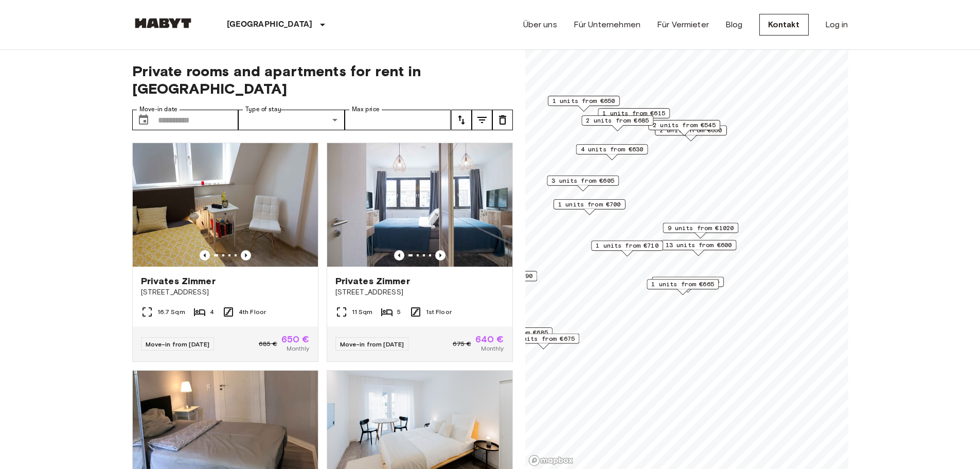 The width and height of the screenshot is (980, 469). What do you see at coordinates (683, 284) in the screenshot?
I see `span: 1 units from €665` at bounding box center [683, 284].